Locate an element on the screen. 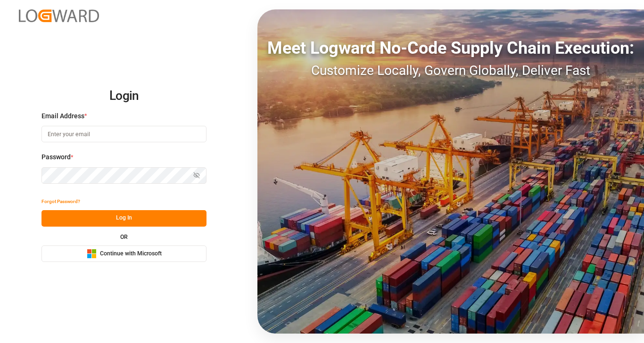 The image size is (644, 343). span: Email Address is located at coordinates (63, 116).